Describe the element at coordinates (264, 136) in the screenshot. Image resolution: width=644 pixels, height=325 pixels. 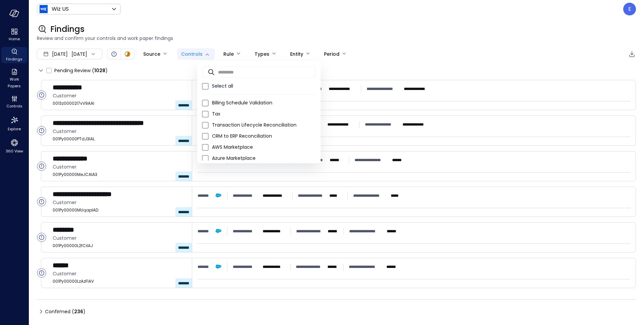
I see `div: CRM to ERP Reconciliation` at that location.